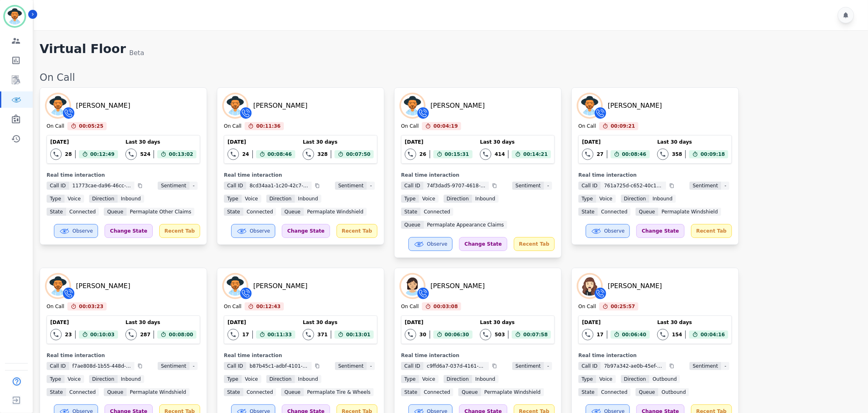 The height and width of the screenshot is (413, 868). Describe the element at coordinates (713, 154) in the screenshot. I see `span: 00:09:18` at that location.